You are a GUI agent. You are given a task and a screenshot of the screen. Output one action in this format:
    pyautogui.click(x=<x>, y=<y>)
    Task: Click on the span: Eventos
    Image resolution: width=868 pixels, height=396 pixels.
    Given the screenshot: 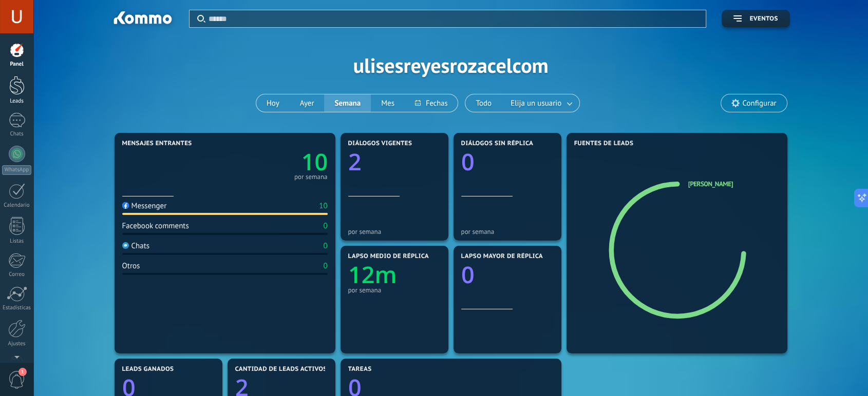 What is the action you would take?
    pyautogui.click(x=763, y=19)
    